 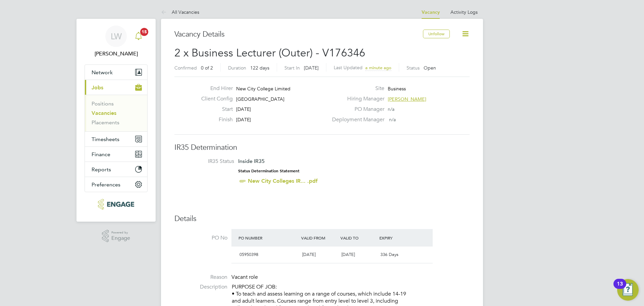 What do you see at coordinates (378, 67) in the screenshot?
I see `span: a minute ago` at bounding box center [378, 67].